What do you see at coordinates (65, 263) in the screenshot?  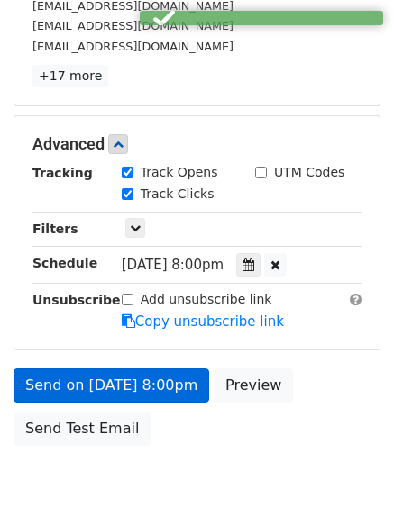 I see `strong: Schedule` at bounding box center [65, 263].